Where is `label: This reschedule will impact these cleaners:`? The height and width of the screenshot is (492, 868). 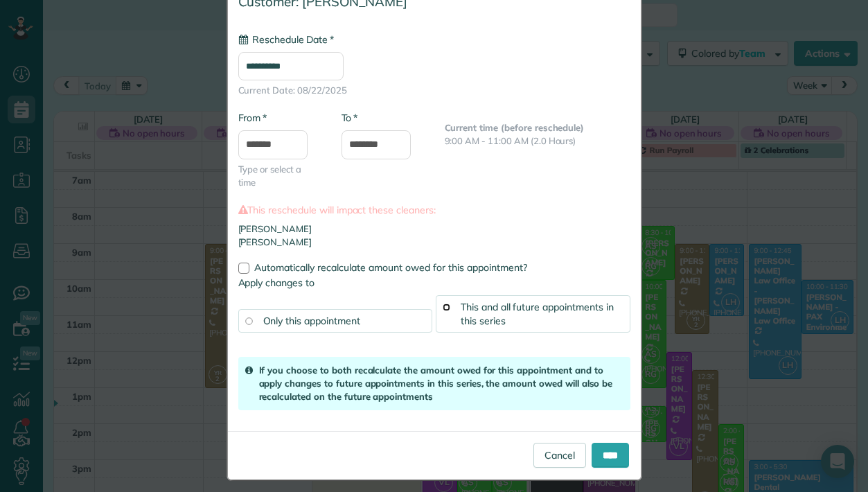
label: This reschedule will impact these cleaners: is located at coordinates (434, 210).